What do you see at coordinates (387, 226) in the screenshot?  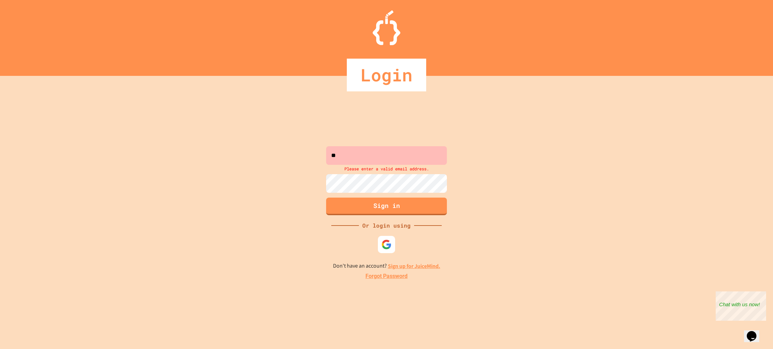 I see `div: Or login using` at bounding box center [387, 226].